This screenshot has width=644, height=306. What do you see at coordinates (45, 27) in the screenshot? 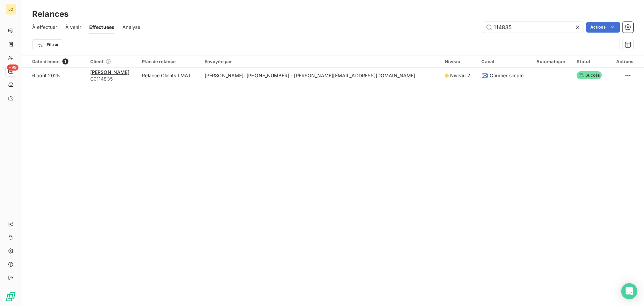
I see `span: À effectuer` at bounding box center [45, 27].